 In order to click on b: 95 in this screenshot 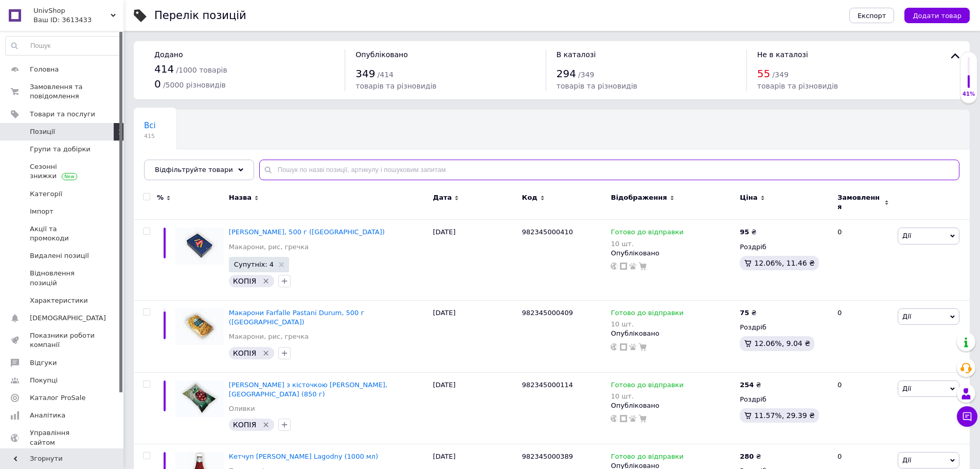, I will do `click(744, 232)`.